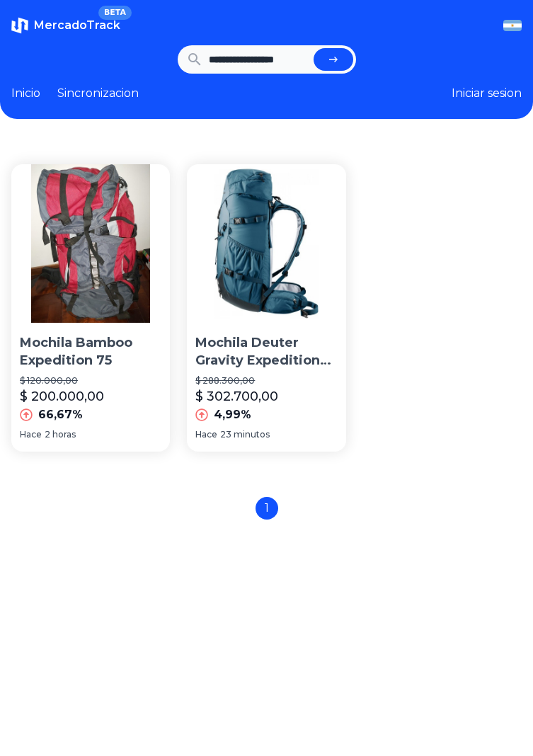 The image size is (533, 756). Describe the element at coordinates (114, 13) in the screenshot. I see `span: BETA` at that location.